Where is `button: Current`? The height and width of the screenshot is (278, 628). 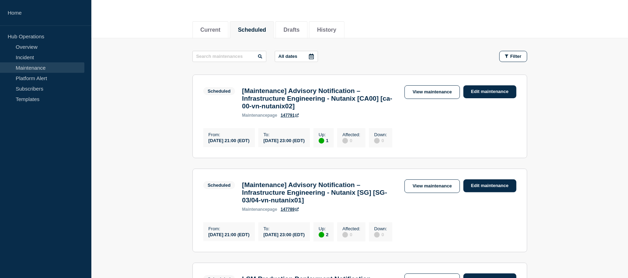 button: Current is located at coordinates (211, 30).